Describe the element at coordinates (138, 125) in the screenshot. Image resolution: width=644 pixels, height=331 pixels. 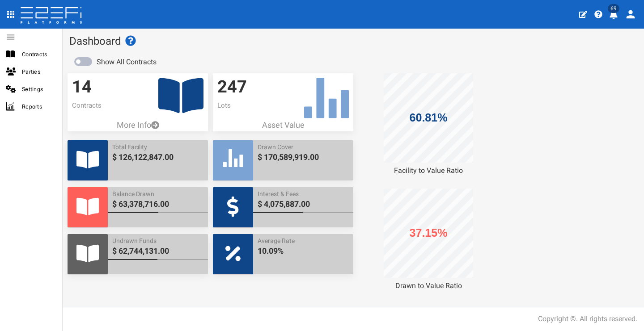
I see `a: More Info` at that location.